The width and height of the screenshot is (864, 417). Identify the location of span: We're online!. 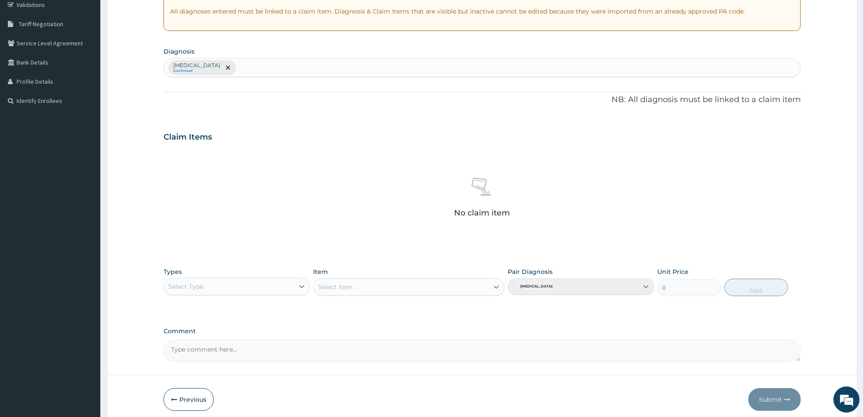
(86, 154).